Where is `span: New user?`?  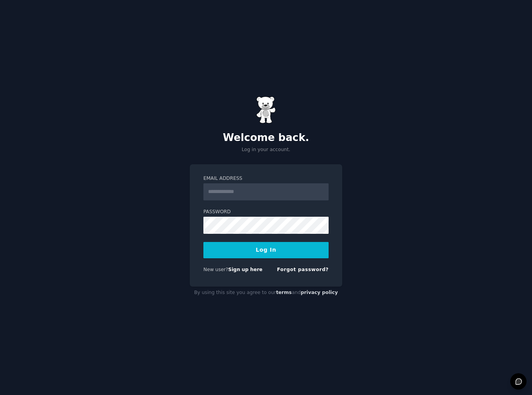 span: New user? is located at coordinates (216, 270).